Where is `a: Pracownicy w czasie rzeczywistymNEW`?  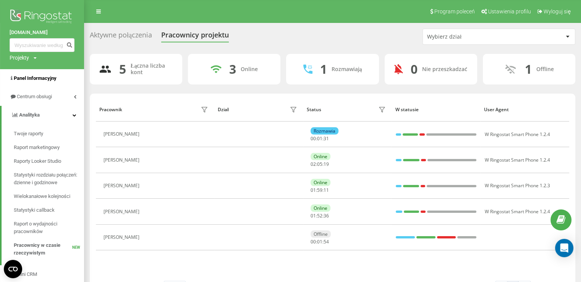
a: Pracownicy w czasie rzeczywistymNEW is located at coordinates (49, 249).